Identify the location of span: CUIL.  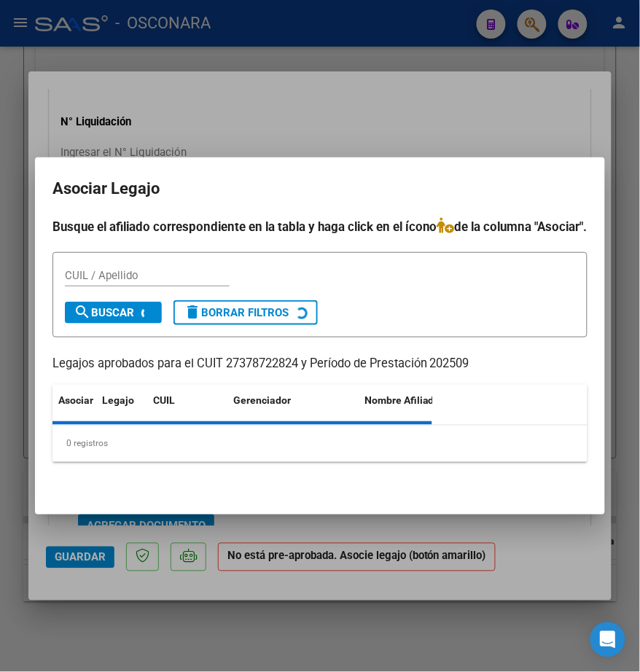
(164, 400).